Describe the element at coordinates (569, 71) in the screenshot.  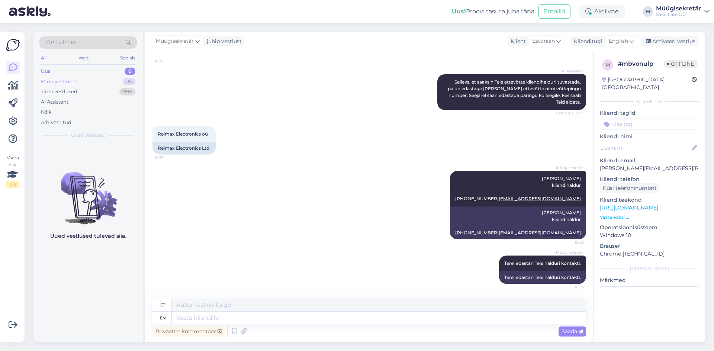
I see `span: AI Assistent` at that location.